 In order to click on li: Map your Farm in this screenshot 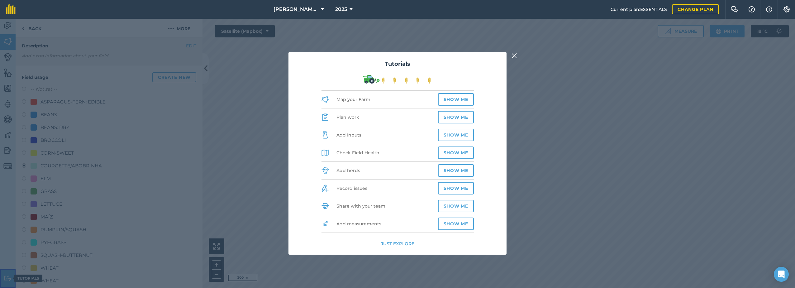, I will do `click(397, 99)`.